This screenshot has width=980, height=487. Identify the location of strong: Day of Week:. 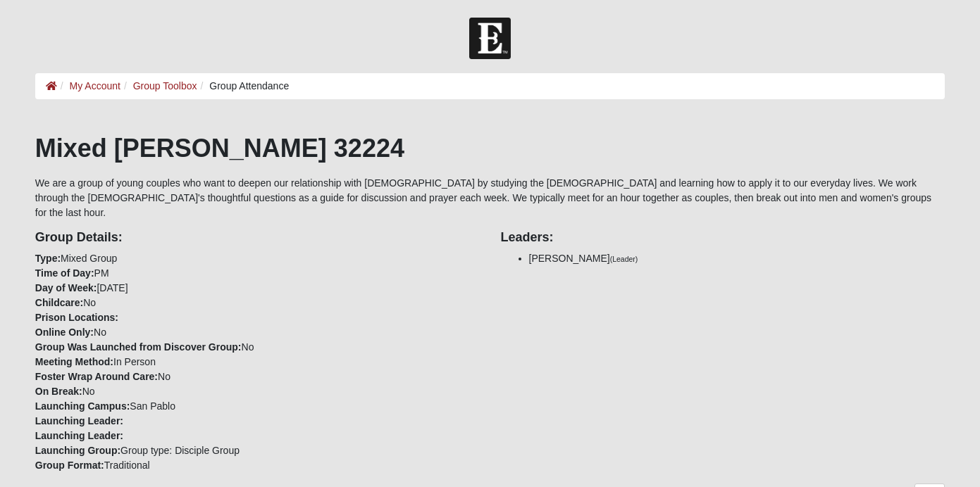
(66, 288).